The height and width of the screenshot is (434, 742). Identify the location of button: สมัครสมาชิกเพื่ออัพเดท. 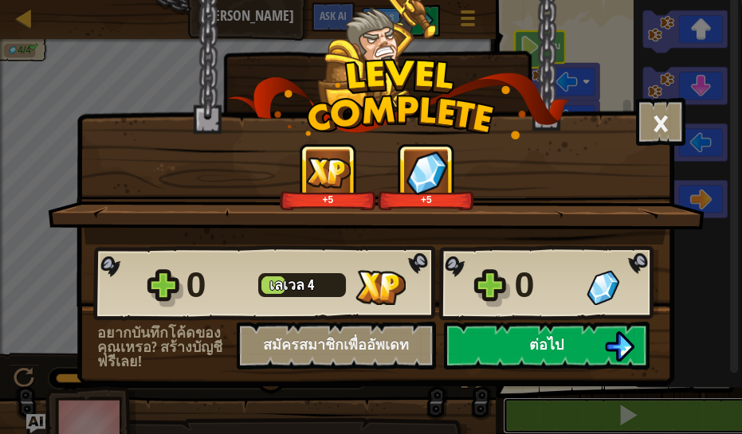
(336, 346).